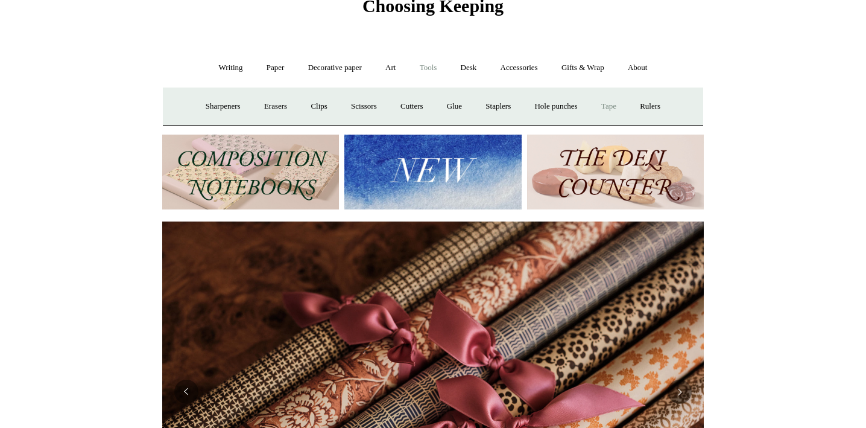 The width and height of the screenshot is (866, 428). Describe the element at coordinates (276, 106) in the screenshot. I see `a: Erasers` at that location.